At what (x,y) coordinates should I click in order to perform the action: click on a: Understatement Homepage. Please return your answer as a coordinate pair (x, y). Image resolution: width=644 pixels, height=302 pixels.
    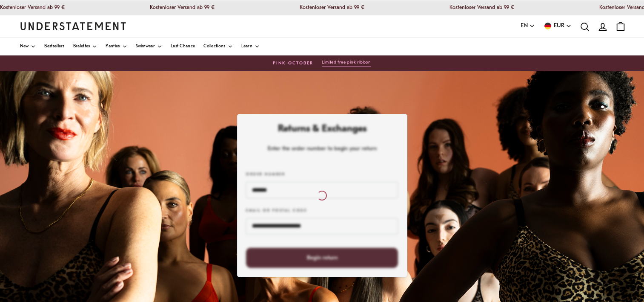
    Looking at the image, I should click on (73, 26).